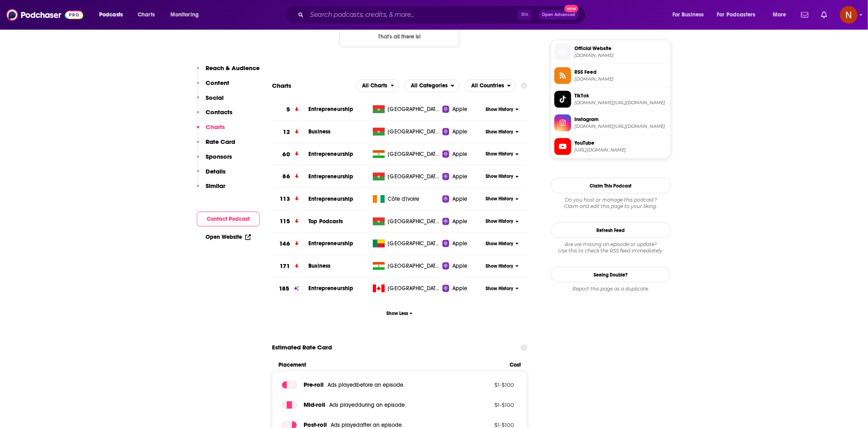  What do you see at coordinates (525, 14) in the screenshot?
I see `span: ⌘ K` at bounding box center [525, 14].